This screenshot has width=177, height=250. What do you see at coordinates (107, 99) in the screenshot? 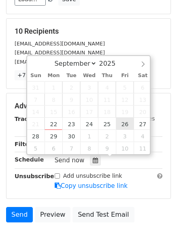
I see `span: September 11, 2025` at bounding box center [107, 99].